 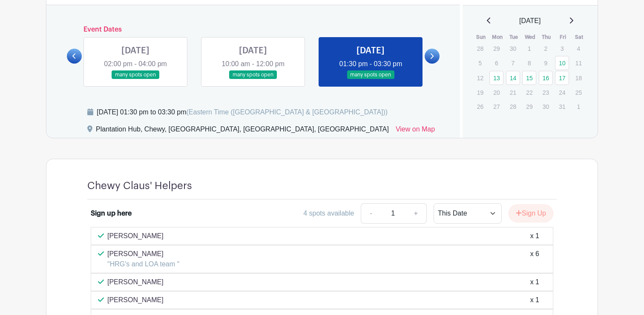 I want to click on div: 4 spots available, so click(x=329, y=213).